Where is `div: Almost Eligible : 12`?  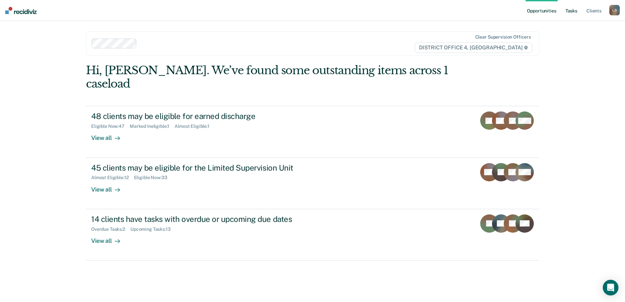
div: Almost Eligible : 12 is located at coordinates (112, 177).